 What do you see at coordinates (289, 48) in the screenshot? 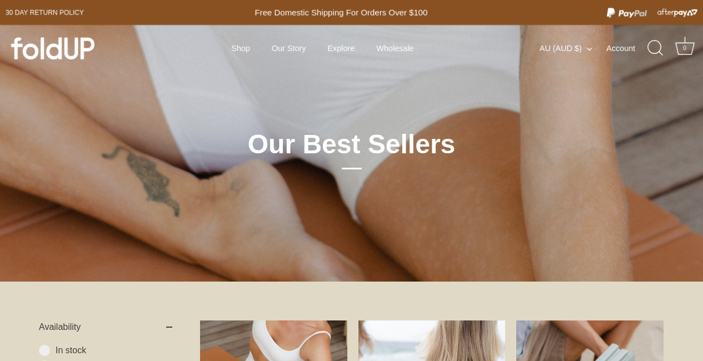
I see `a: Our Story` at bounding box center [289, 48].